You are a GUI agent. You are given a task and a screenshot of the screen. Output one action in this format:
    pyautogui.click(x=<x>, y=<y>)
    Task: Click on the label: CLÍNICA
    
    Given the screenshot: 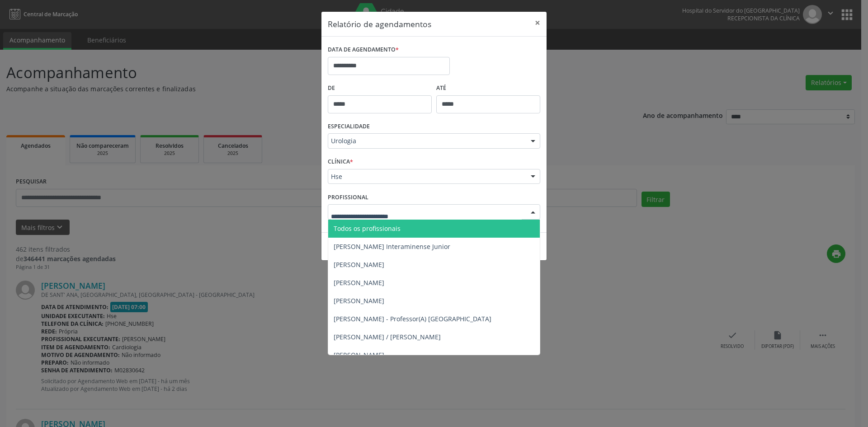 What is the action you would take?
    pyautogui.click(x=340, y=161)
    